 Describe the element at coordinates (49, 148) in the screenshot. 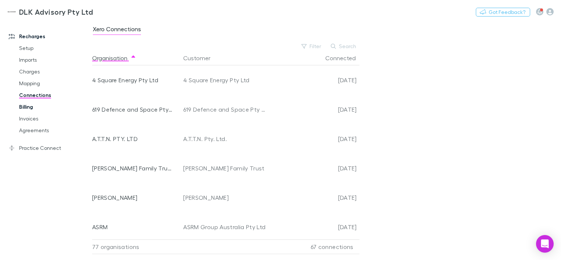

I see `a: Practice Connect` at that location.